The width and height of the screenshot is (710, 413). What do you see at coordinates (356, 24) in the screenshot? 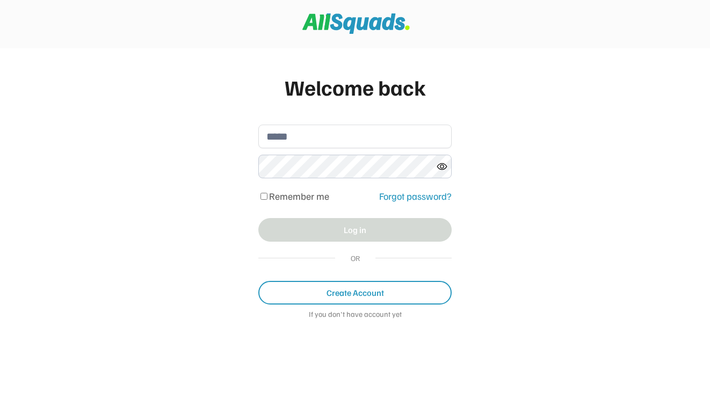
I see `img: Squad%20Logo.svg` at bounding box center [356, 24].